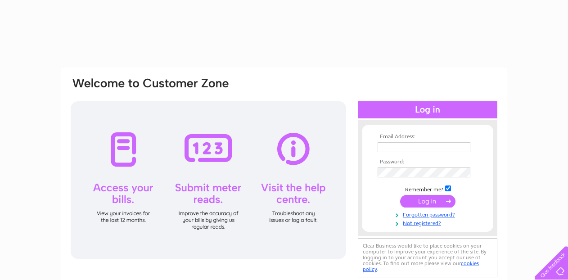 This screenshot has height=280, width=568. What do you see at coordinates (427, 257) in the screenshot?
I see `div: Clear Business would like to place cookies on your computer to improve your experience of the sit...` at bounding box center [427, 257].